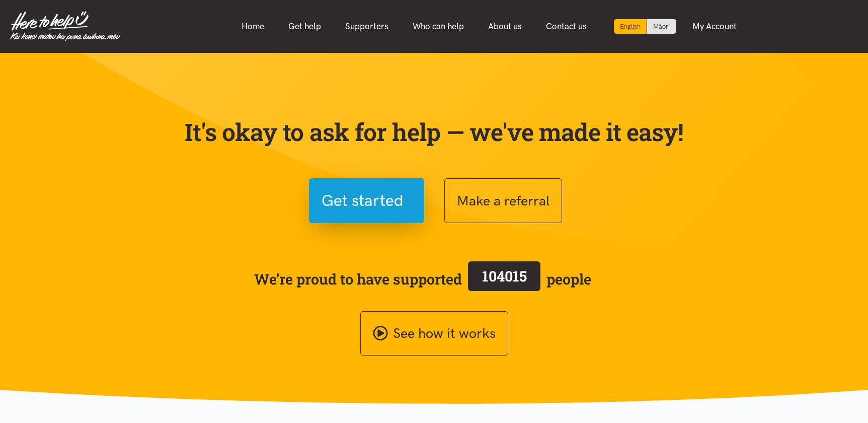 The image size is (868, 423). What do you see at coordinates (65, 26) in the screenshot?
I see `img: Home` at bounding box center [65, 26].